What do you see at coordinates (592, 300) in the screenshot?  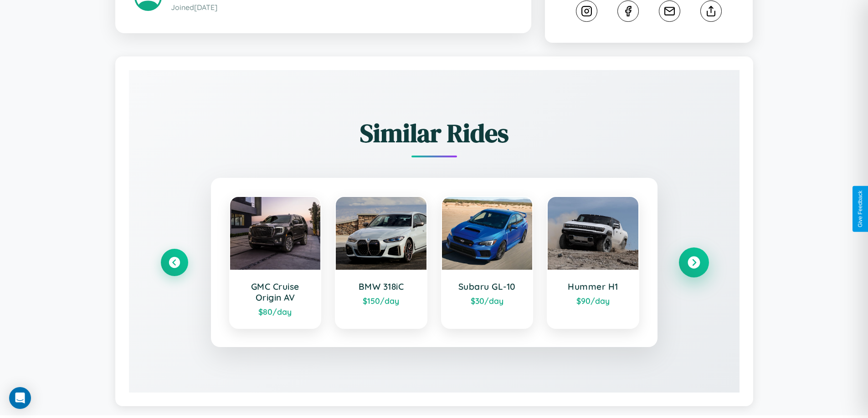 I see `div: $ 90 /day` at bounding box center [592, 300].